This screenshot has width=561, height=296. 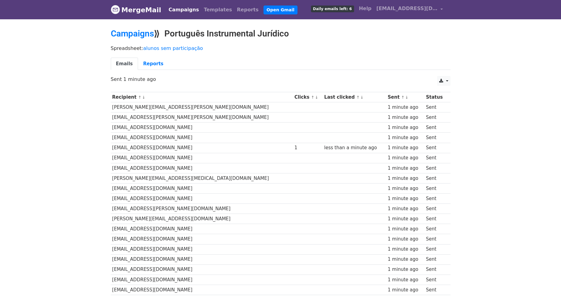 What do you see at coordinates (173, 48) in the screenshot?
I see `a: alunos sem participação` at bounding box center [173, 48].